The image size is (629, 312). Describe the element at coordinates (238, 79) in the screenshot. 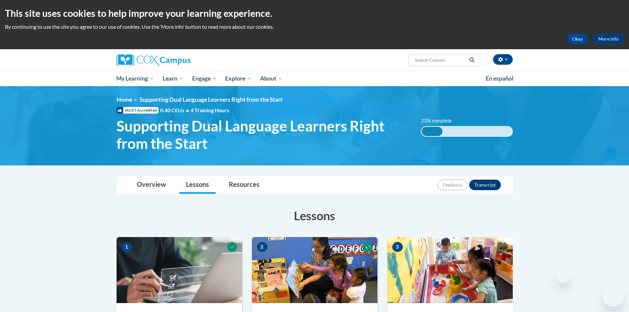

I see `a: Explore` at that location.